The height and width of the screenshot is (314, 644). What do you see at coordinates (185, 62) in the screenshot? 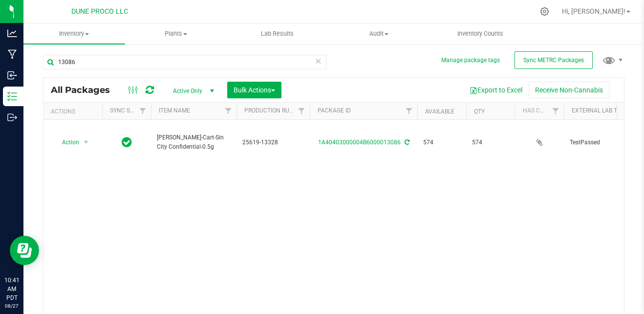
I see `input: Search Package ID, Item Name, SKU, Lot or Part Number...` at bounding box center [185, 62].